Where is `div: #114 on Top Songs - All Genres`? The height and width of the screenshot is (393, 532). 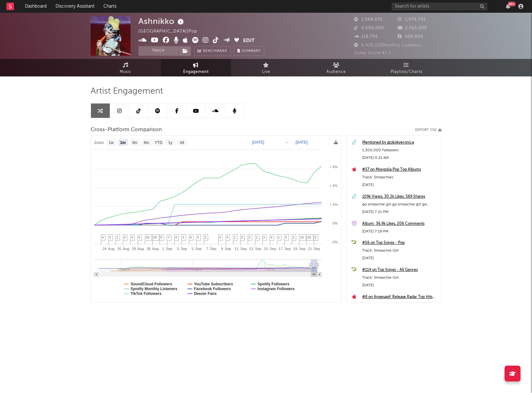 div: #114 on Top Songs - All Genres is located at coordinates (401, 271).